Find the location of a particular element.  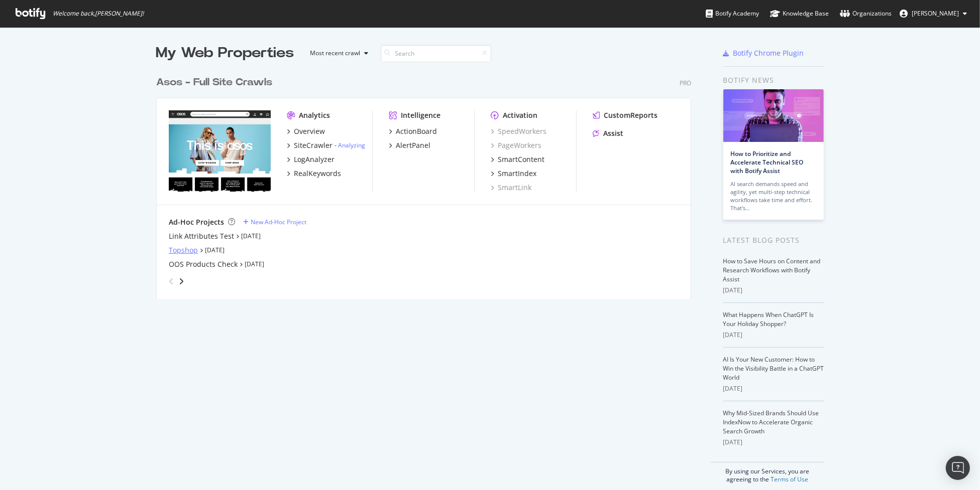

a: OOS Products Check is located at coordinates (203, 264).